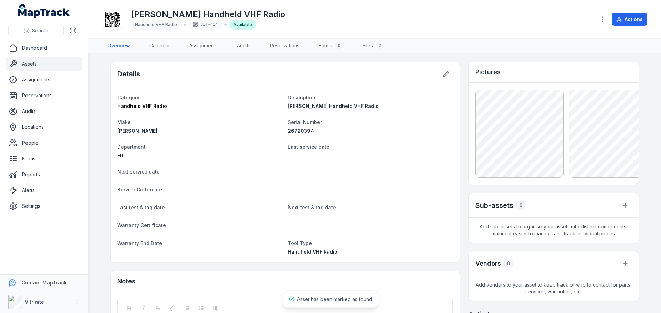  I want to click on div: 2, so click(379, 46).